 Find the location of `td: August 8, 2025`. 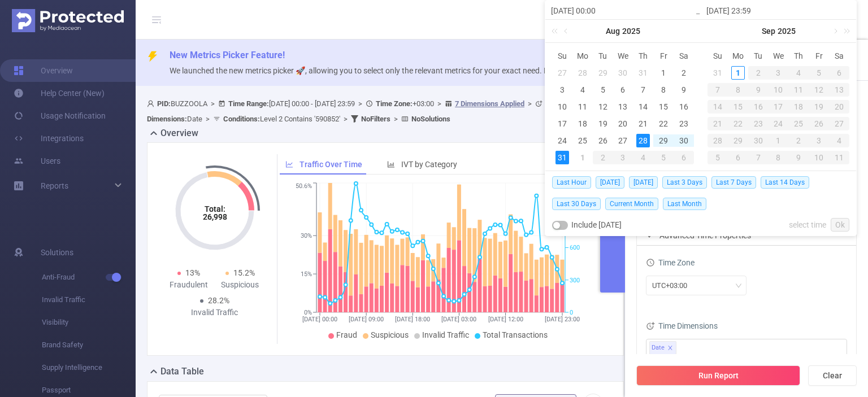

td: August 8, 2025 is located at coordinates (663, 90).